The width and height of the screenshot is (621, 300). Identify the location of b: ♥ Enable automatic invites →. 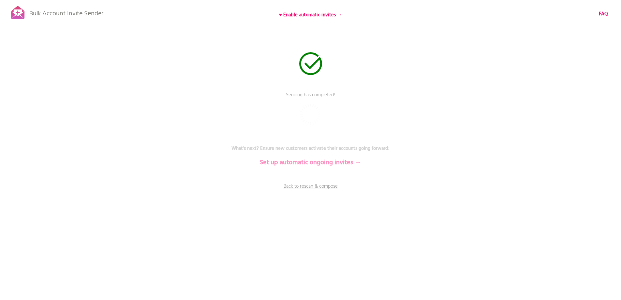
(310, 15).